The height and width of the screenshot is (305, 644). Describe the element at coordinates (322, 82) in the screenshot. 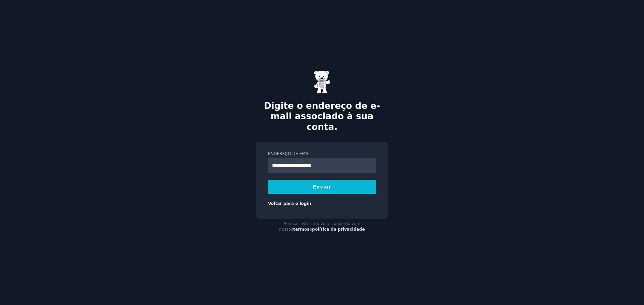

I see `img: Ursinho de goma` at that location.